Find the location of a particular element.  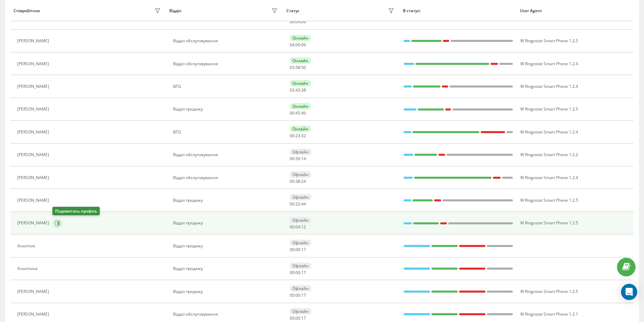

span: 09 is located at coordinates (304, 21).